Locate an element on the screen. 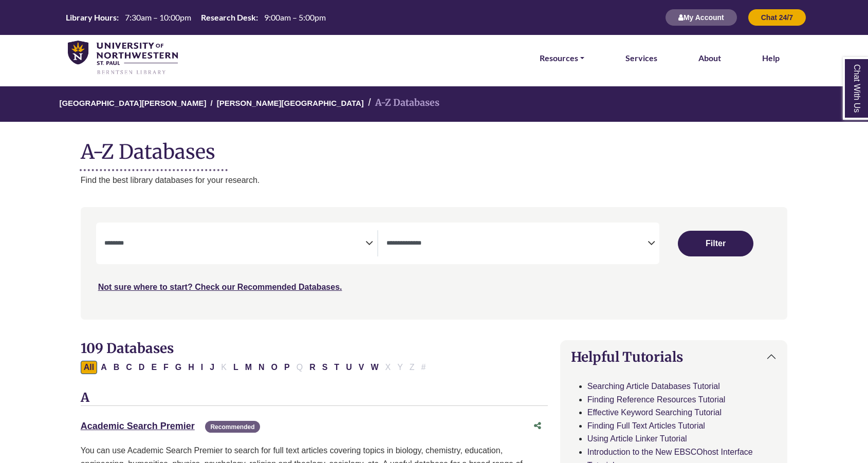 The width and height of the screenshot is (868, 463). a: About is located at coordinates (710, 58).